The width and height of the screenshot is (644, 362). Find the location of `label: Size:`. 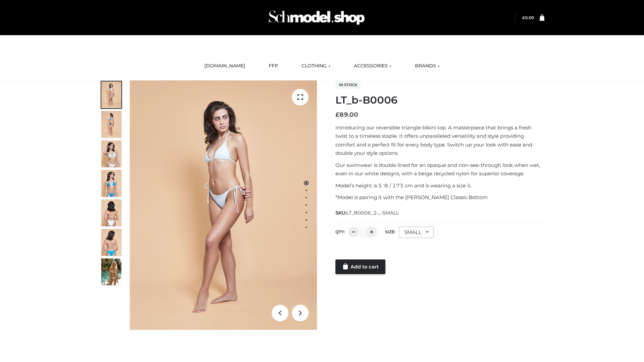

label: Size: is located at coordinates (390, 232).